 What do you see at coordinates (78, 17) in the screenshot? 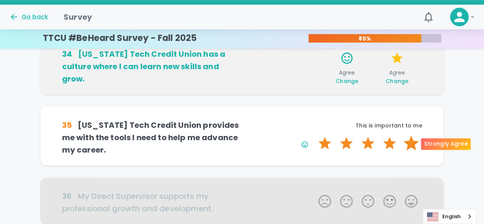
I see `h1: Survey` at bounding box center [78, 17].